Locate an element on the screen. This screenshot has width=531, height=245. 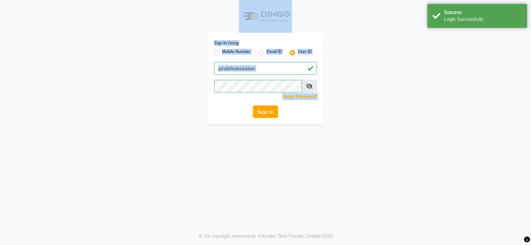
label: Sign In Using: is located at coordinates (227, 43).